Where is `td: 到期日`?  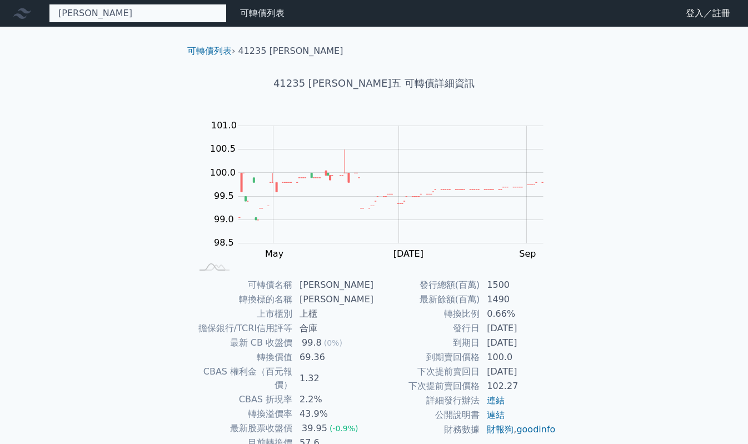 td: 到期日 is located at coordinates (427, 343).